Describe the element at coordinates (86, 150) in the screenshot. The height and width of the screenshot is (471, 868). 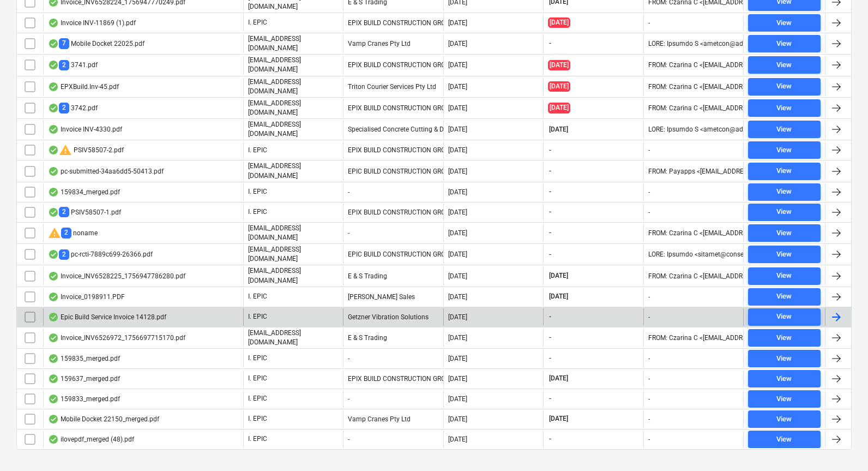
I see `div: PSIV58507-2.pdf` at that location.